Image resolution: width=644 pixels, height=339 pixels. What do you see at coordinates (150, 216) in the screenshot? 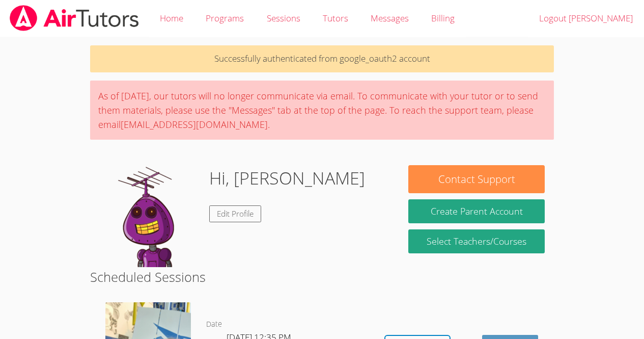
I see `img: default.png` at bounding box center [150, 216].